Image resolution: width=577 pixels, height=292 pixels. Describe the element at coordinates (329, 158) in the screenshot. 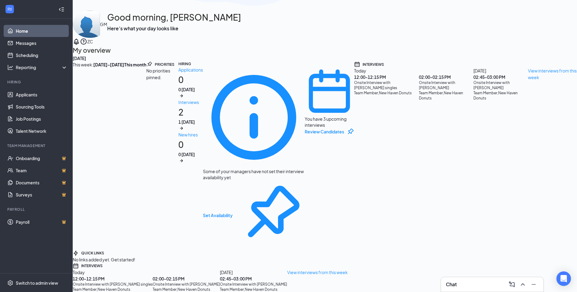

I see `a: CalendarNewYou have 3 upcoming interviewsReview CandidatesPin` at that location.